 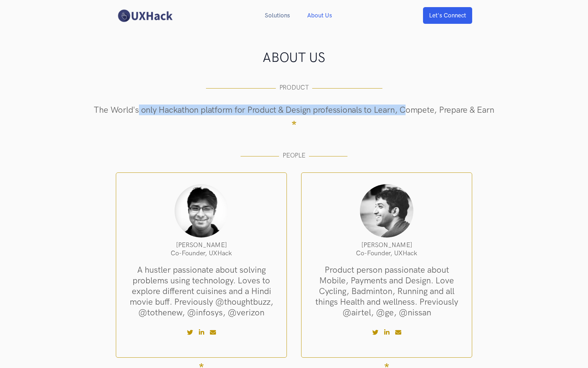 What do you see at coordinates (387, 291) in the screenshot?
I see `li: Product person passionate about Mobile, Payments and Design. Love Cycling, Badminton, Running and...` at bounding box center [387, 291].